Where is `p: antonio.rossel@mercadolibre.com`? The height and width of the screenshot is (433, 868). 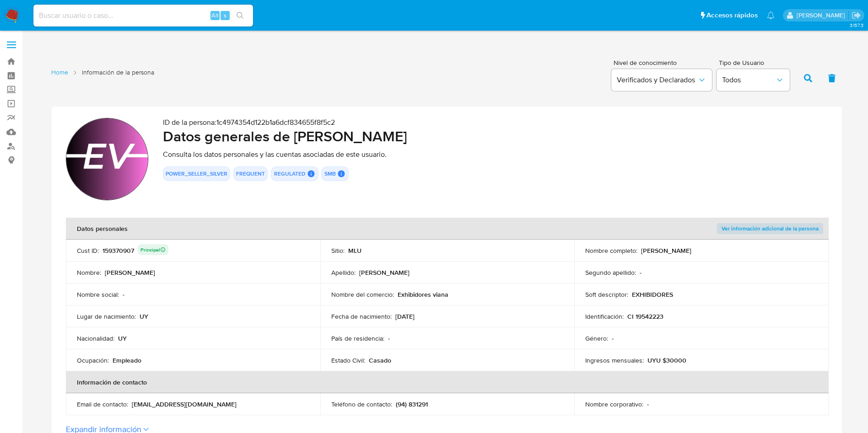
p: antonio.rossel@mercadolibre.com is located at coordinates (822, 15).